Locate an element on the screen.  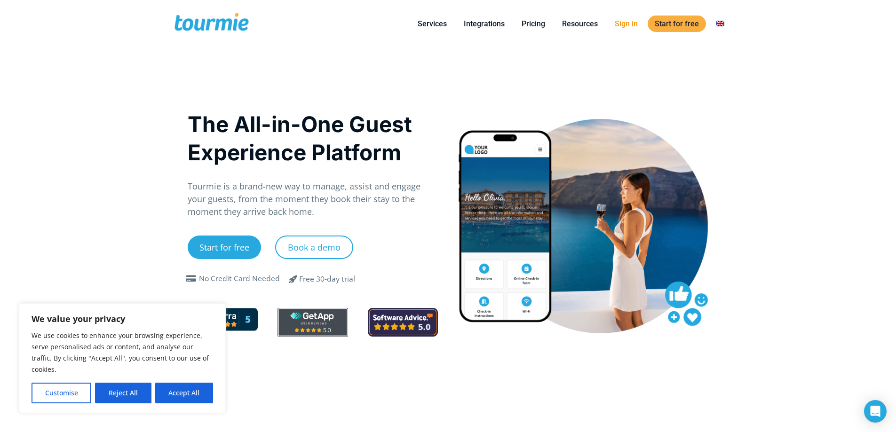
h1: The All-in-One Guest Experience Platform is located at coordinates (313, 138).